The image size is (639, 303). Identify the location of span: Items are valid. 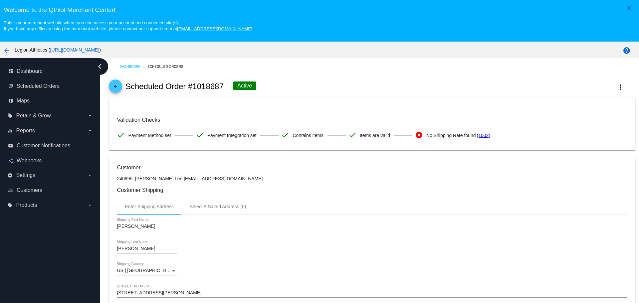
(375, 135).